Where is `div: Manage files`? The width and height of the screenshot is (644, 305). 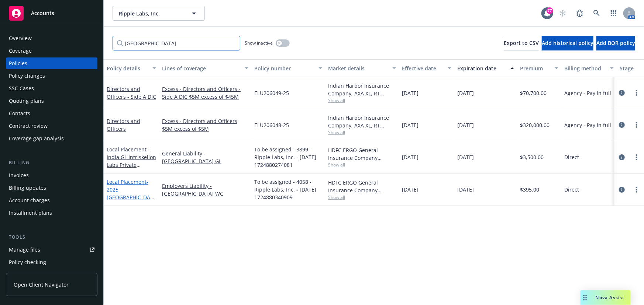
div: Manage files is located at coordinates (24, 250).